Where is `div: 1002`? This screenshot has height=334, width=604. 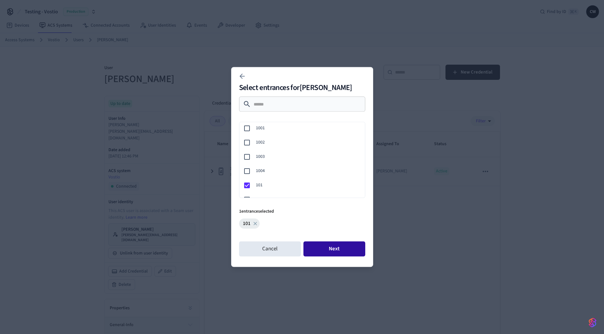 div: 1002 is located at coordinates (301, 142).